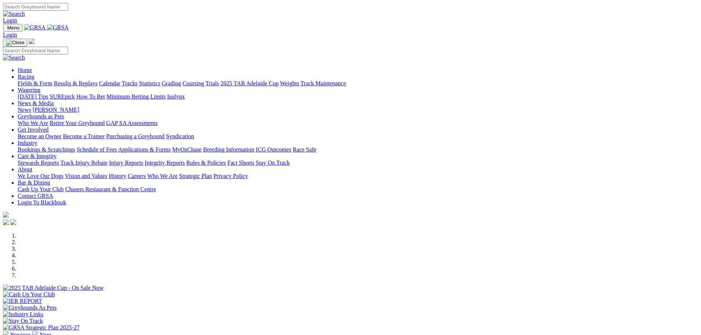 This screenshot has height=335, width=701. I want to click on img: twitter.svg, so click(13, 222).